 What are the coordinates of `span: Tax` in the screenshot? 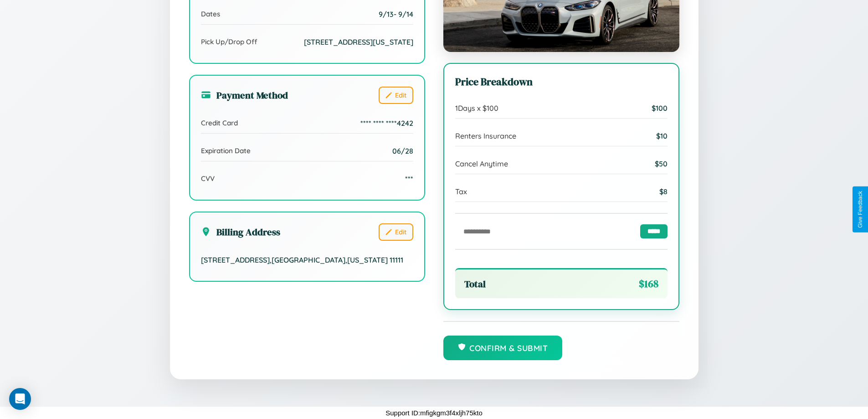 It's located at (461, 191).